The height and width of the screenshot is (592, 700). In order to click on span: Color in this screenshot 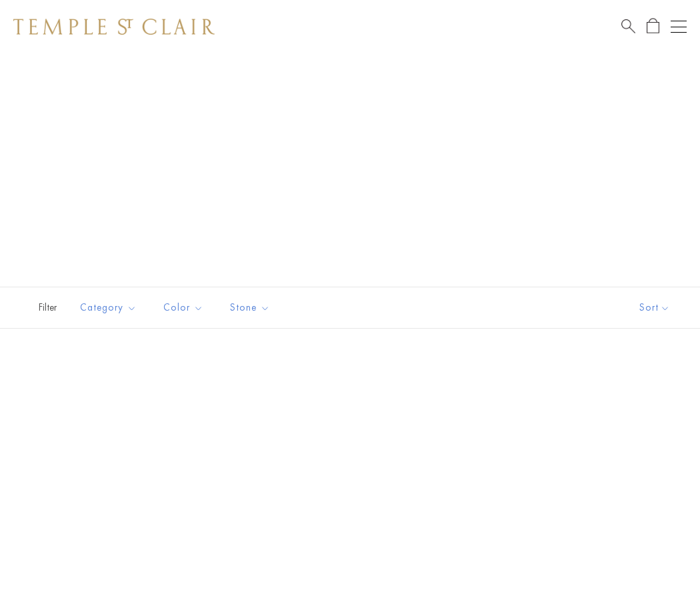, I will do `click(185, 307)`.